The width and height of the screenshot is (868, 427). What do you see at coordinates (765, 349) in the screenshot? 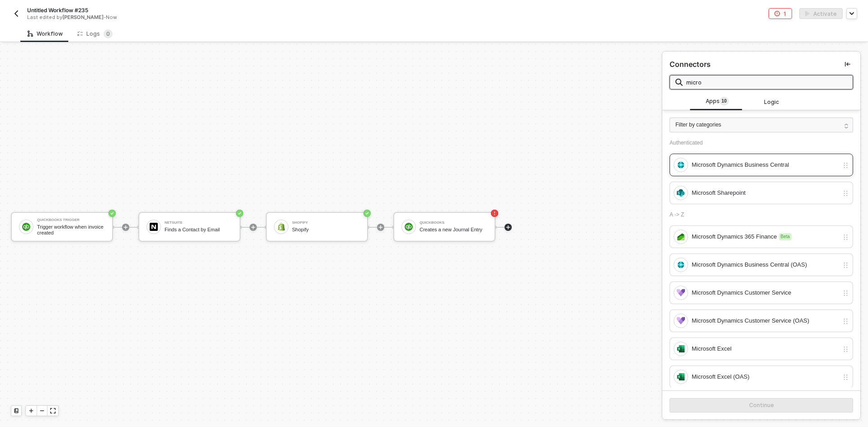
I see `div: Microsoft Excel` at bounding box center [765, 349].